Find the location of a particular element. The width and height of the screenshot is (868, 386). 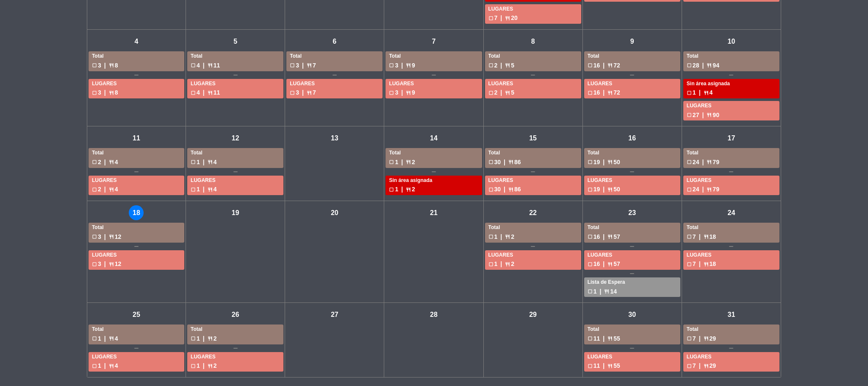

div: 14 is located at coordinates (433, 138).